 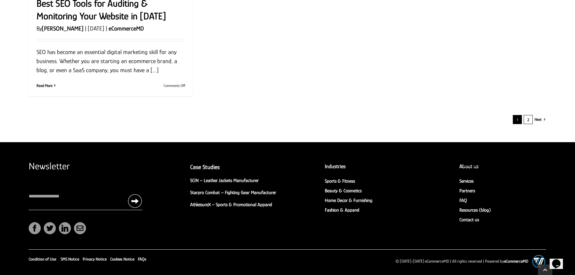 What do you see at coordinates (122, 259) in the screenshot?
I see `a: Cookies Notice` at bounding box center [122, 259].